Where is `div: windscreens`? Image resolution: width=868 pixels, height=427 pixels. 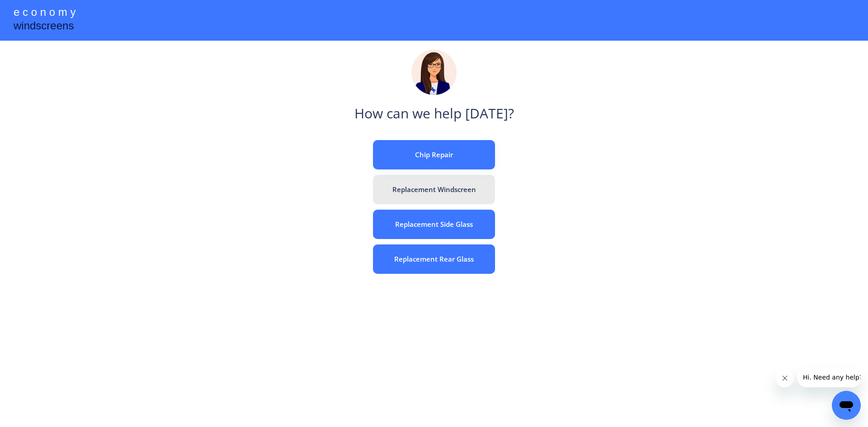 div: windscreens is located at coordinates (44, 27).